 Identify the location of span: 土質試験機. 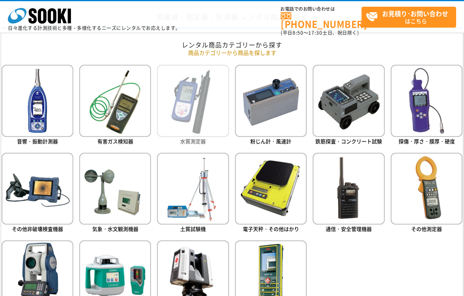
(193, 228).